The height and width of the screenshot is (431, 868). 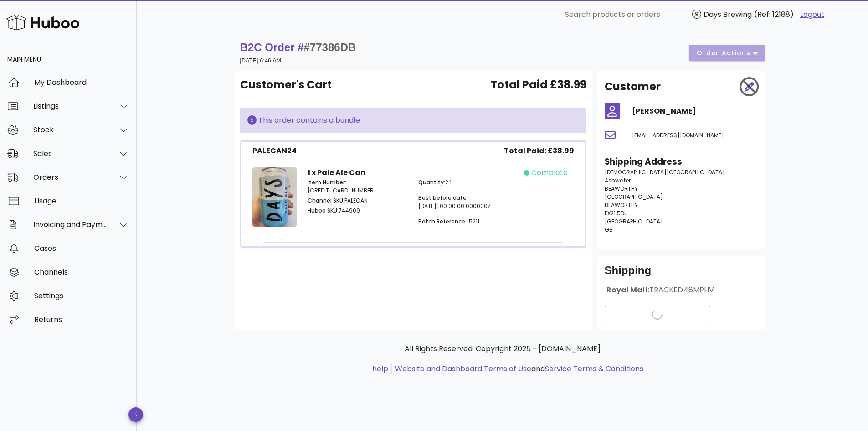 What do you see at coordinates (432, 182) in the screenshot?
I see `span: Quantity:` at bounding box center [432, 182].